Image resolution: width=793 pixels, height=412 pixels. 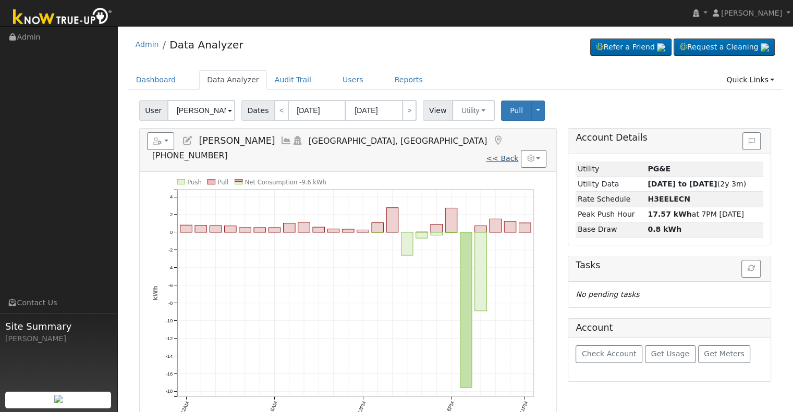 What do you see at coordinates (171, 214) in the screenshot?
I see `text: 2` at bounding box center [171, 214].